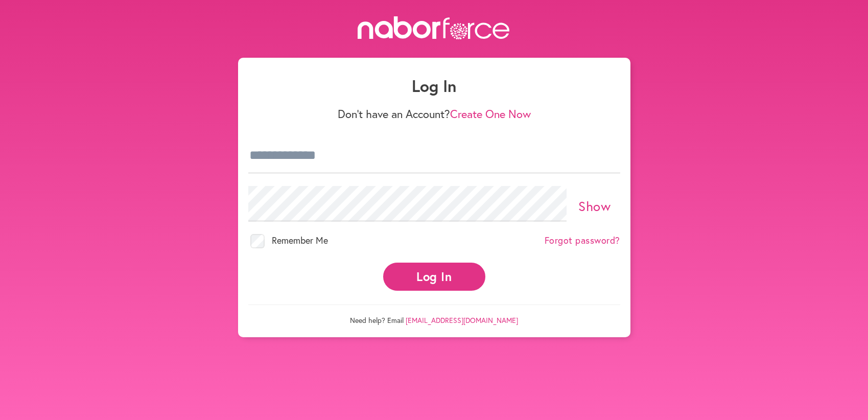 Image resolution: width=868 pixels, height=420 pixels. What do you see at coordinates (491, 114) in the screenshot?
I see `a: Create One Now` at bounding box center [491, 114].